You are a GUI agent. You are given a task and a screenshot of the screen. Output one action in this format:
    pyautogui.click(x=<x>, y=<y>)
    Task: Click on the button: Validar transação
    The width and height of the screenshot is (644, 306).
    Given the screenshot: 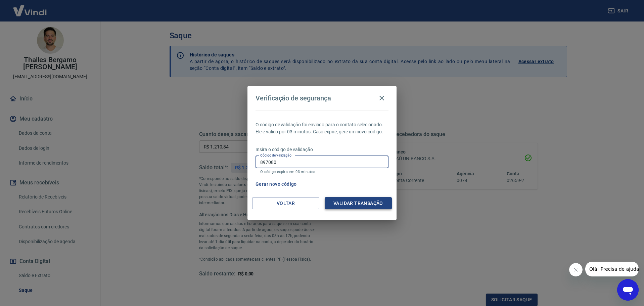 What is the action you would take?
    pyautogui.click(x=358, y=203)
    